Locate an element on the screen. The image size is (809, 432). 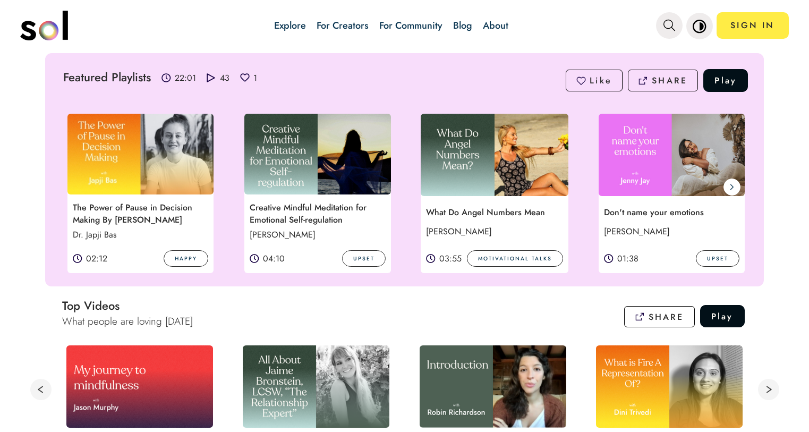
a: For Community is located at coordinates (410, 25).